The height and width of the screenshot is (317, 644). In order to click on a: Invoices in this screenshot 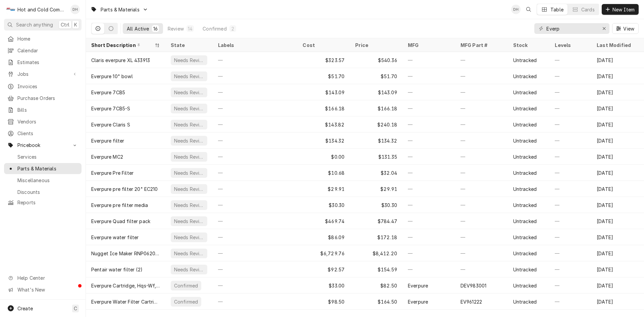, I will do `click(42, 86)`.